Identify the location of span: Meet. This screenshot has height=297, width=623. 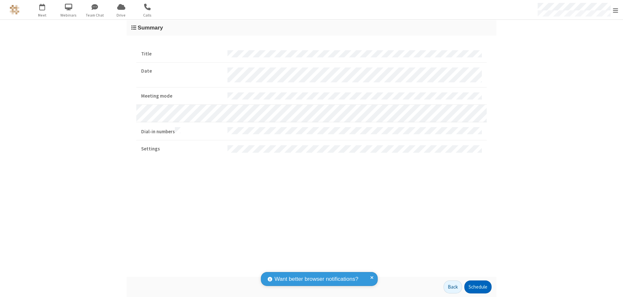
(42, 15).